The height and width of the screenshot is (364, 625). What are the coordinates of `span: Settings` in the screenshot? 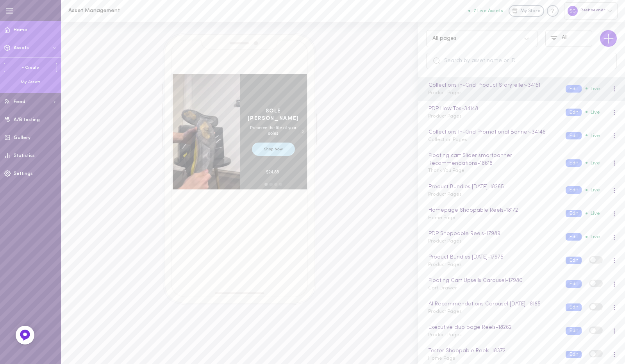 It's located at (23, 174).